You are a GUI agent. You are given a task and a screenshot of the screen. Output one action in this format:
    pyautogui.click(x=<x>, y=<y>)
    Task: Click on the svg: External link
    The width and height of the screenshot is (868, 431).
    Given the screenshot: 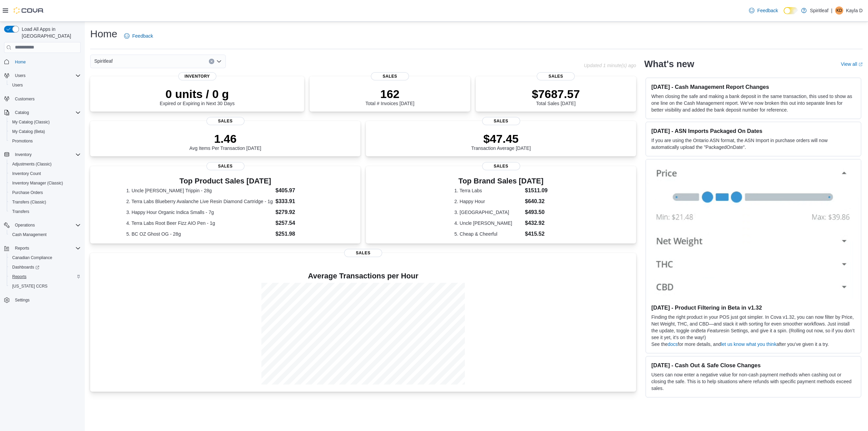 What is the action you would take?
    pyautogui.click(x=860, y=65)
    